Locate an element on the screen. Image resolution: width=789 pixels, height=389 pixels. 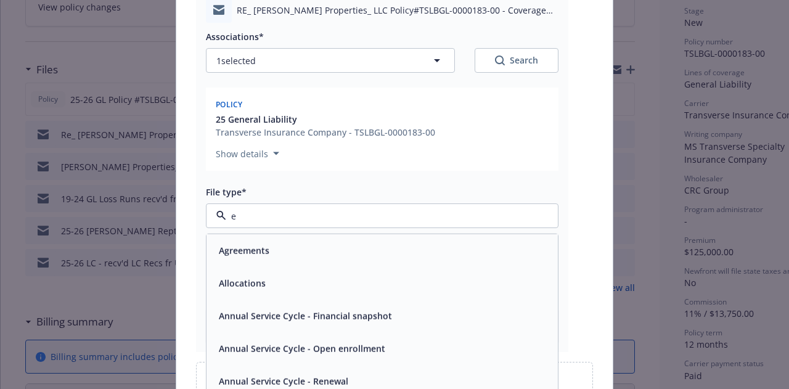
span: Agreements is located at coordinates (244, 250).